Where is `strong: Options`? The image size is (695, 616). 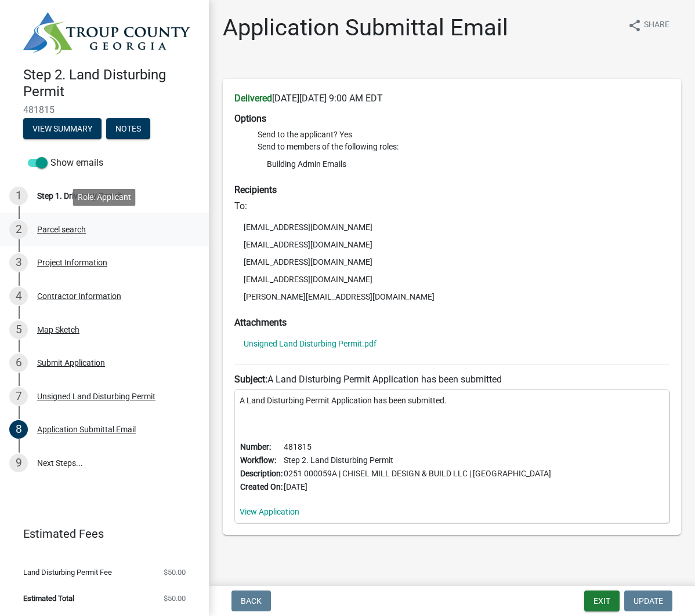 strong: Options is located at coordinates (250, 118).